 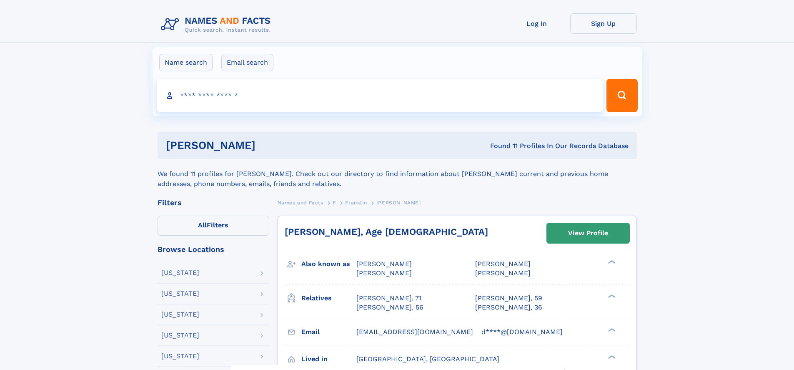 What do you see at coordinates (329, 264) in the screenshot?
I see `h3: Also known as` at bounding box center [329, 264].